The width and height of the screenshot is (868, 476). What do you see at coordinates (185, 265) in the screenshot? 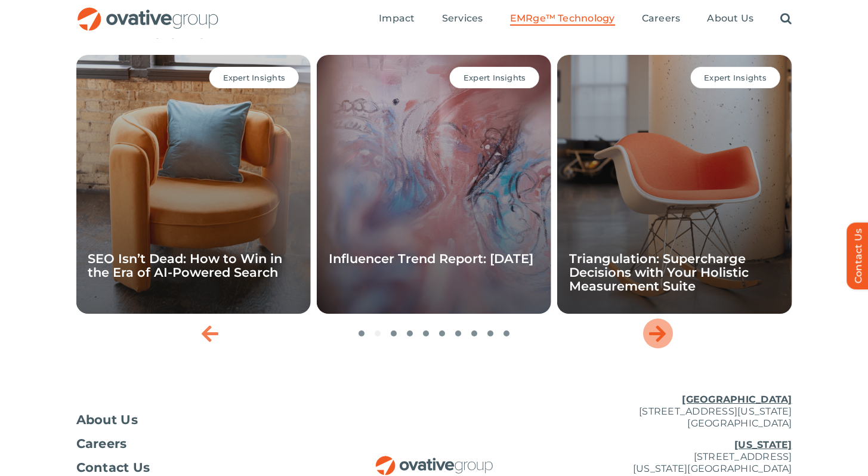
I see `a: SEO Isn’t Dead: How to Win in the Era of AI-Powered Search` at bounding box center [185, 265].